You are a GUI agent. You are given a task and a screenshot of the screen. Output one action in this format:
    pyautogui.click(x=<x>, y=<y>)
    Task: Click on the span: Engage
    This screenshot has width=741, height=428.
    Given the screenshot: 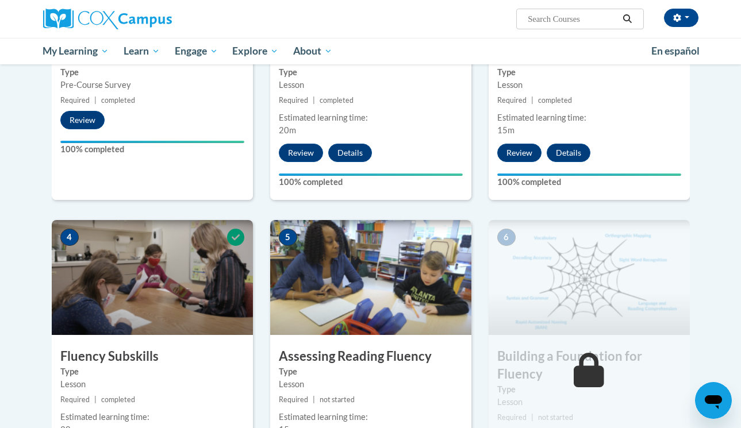 What is the action you would take?
    pyautogui.click(x=196, y=51)
    